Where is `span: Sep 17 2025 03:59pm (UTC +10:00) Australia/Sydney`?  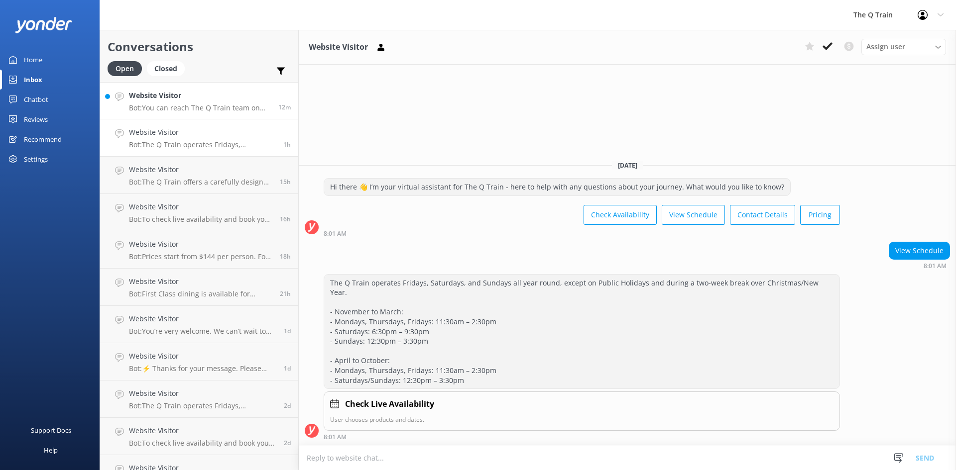 span: Sep 17 2025 03:59pm (UTC +10:00) Australia/Sydney is located at coordinates (285, 256).